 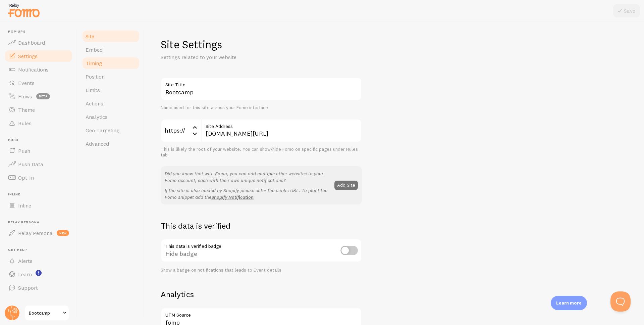 What do you see at coordinates (40, 250) in the screenshot?
I see `span: Get Help` at bounding box center [40, 250].